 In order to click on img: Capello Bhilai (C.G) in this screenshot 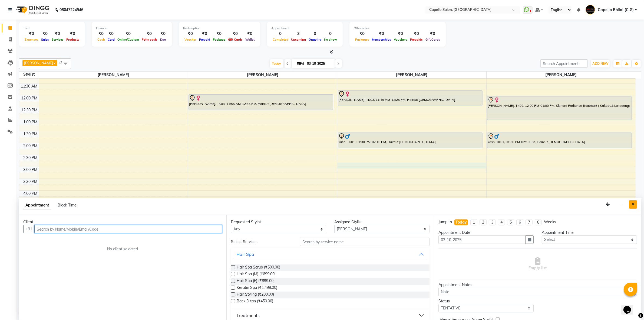, I will do `click(590, 9)`.